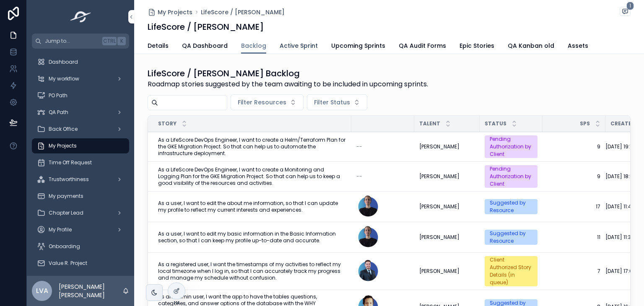 The image size is (644, 306). I want to click on button: Select Button, so click(338, 102).